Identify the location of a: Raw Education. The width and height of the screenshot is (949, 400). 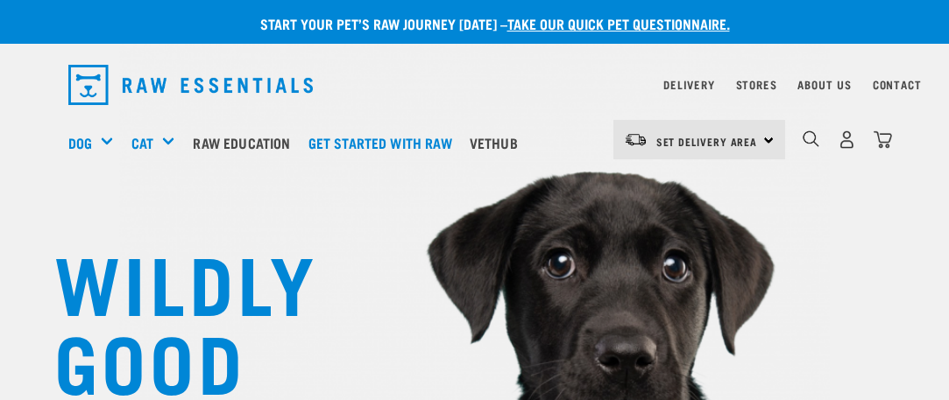
(245, 143).